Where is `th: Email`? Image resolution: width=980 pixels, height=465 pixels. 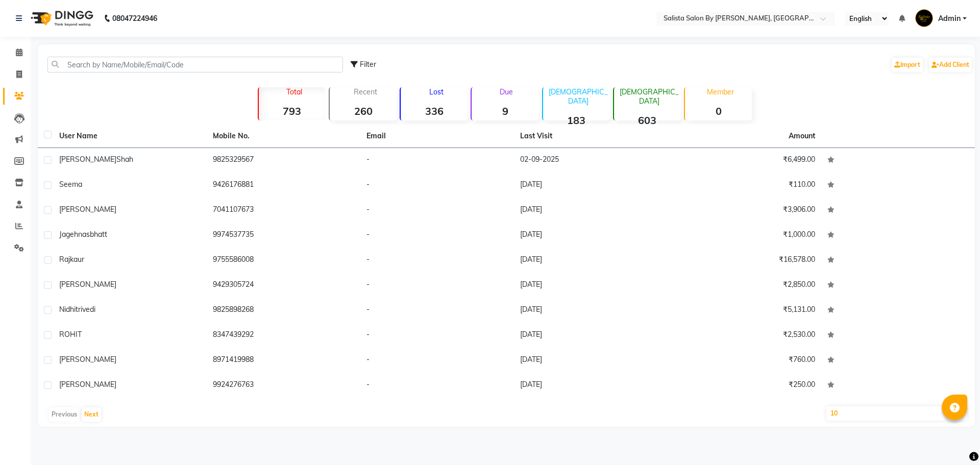
th: Email is located at coordinates (437, 136).